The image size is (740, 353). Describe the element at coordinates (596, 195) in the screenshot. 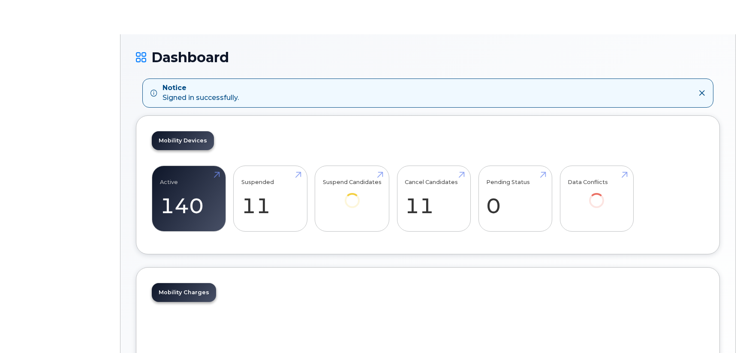

I see `a: Data Conflicts` at that location.